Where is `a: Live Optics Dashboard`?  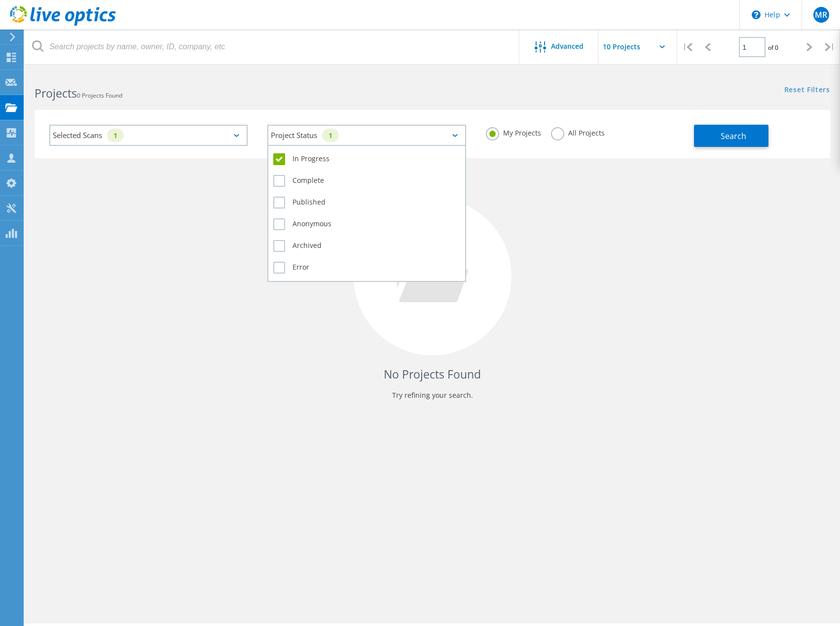 a: Live Optics Dashboard is located at coordinates (62, 24).